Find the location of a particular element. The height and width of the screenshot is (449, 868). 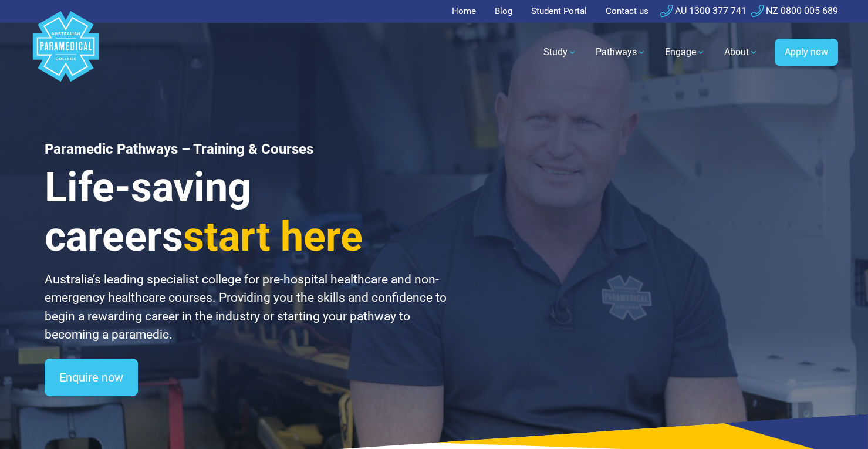

h1: Paramedic Pathways – Training & Courses is located at coordinates (247, 149).